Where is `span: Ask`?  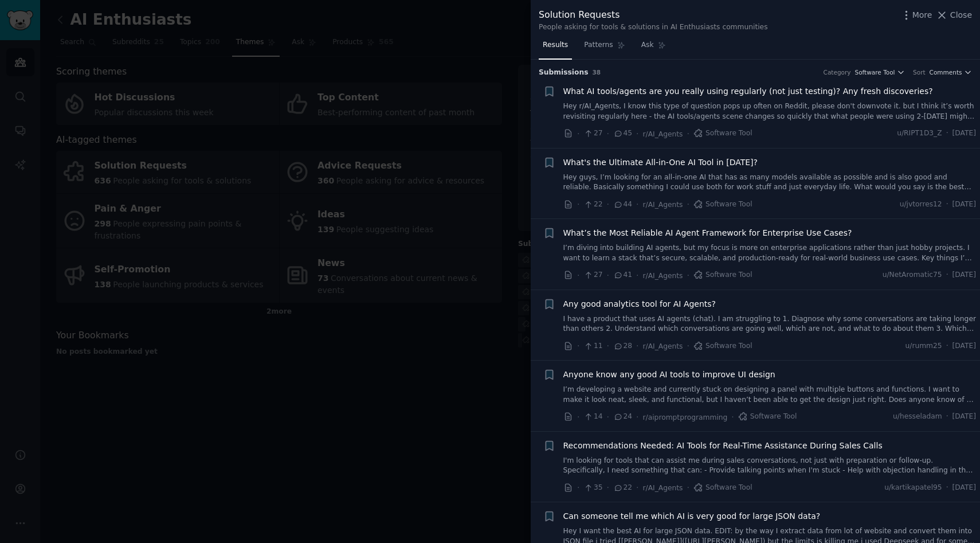
span: Ask is located at coordinates (647, 46).